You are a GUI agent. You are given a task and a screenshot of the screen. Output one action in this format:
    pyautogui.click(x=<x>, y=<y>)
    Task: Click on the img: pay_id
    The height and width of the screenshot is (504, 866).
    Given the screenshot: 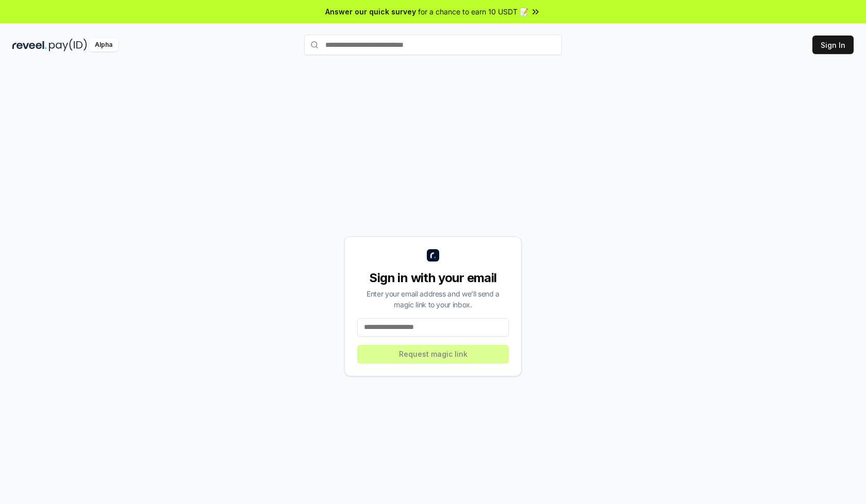 What is the action you would take?
    pyautogui.click(x=68, y=45)
    